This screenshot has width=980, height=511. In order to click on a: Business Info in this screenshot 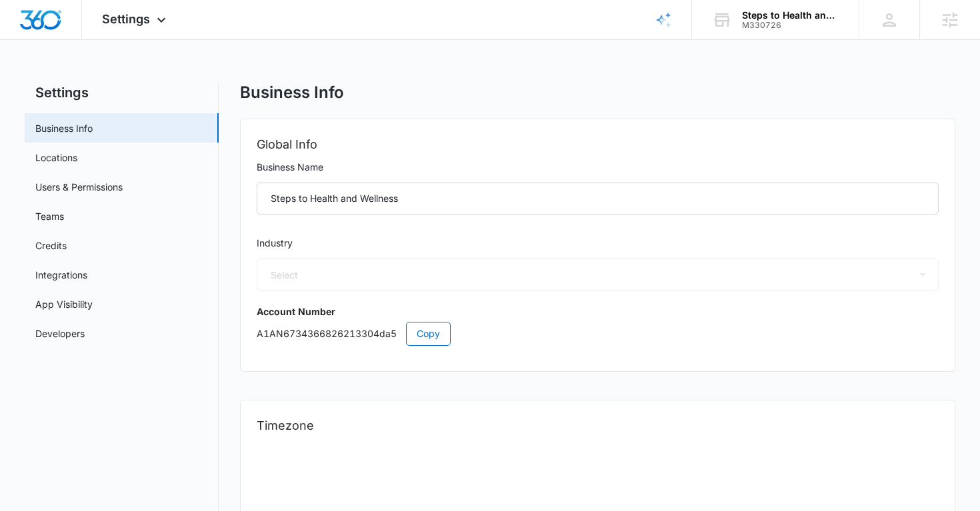, I will do `click(64, 128)`.